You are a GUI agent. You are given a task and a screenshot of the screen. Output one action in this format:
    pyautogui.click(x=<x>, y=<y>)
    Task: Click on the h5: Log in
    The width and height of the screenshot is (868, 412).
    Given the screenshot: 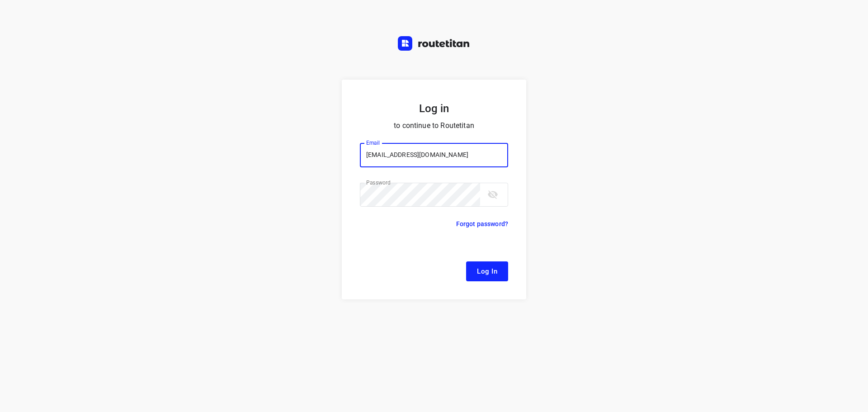 What is the action you would take?
    pyautogui.click(x=434, y=109)
    